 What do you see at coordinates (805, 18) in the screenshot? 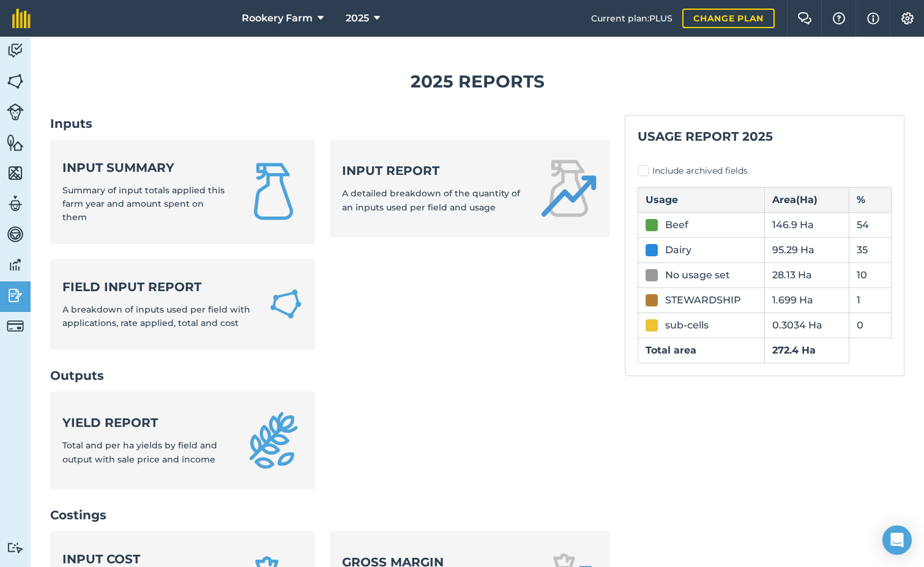
I see `img: Two speech bubbles overlapping with the left bubble in the forefront` at bounding box center [805, 18].